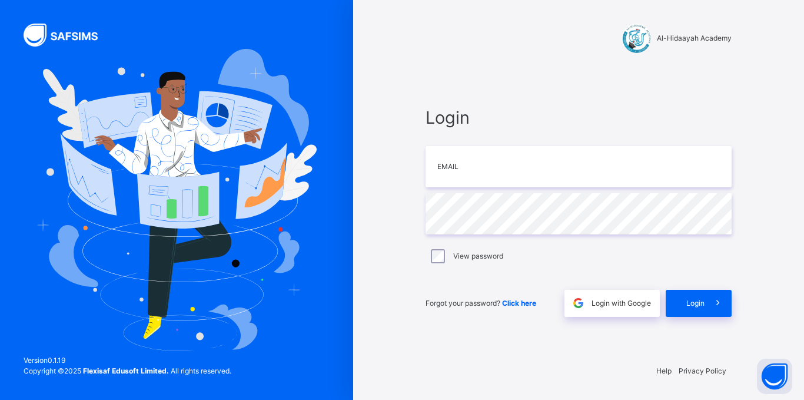 The image size is (804, 400). Describe the element at coordinates (621, 303) in the screenshot. I see `span: Login with Google` at that location.